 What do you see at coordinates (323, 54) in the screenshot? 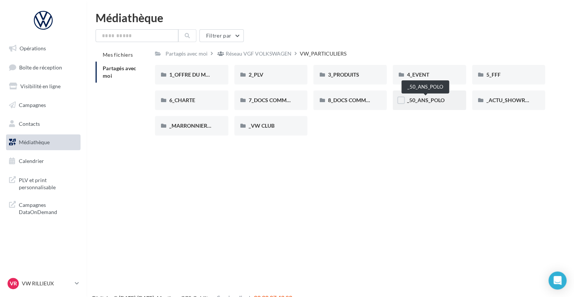
I see `div: VW_PARTICULIERS` at bounding box center [323, 54].